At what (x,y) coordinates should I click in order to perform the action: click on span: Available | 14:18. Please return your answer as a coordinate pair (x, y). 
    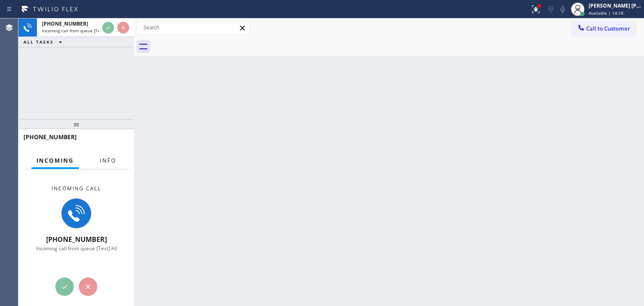
    Looking at the image, I should click on (606, 13).